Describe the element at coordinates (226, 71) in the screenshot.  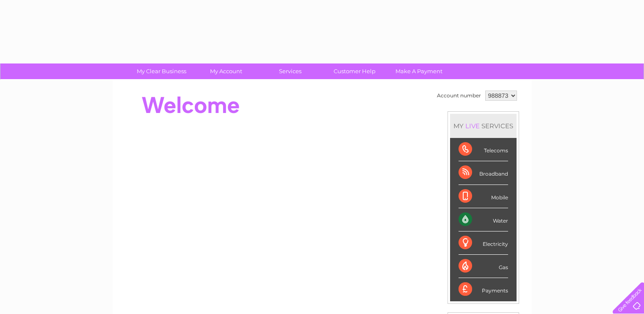
I see `a: My Account` at that location.